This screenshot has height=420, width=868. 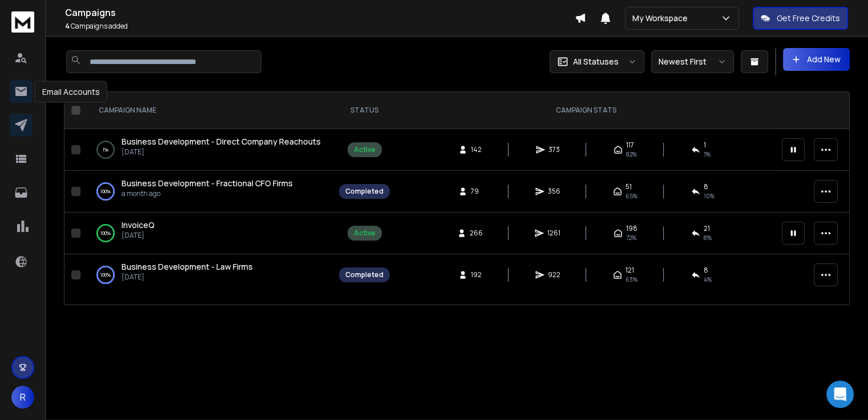 What do you see at coordinates (662, 18) in the screenshot?
I see `p: My Workspace` at bounding box center [662, 18].